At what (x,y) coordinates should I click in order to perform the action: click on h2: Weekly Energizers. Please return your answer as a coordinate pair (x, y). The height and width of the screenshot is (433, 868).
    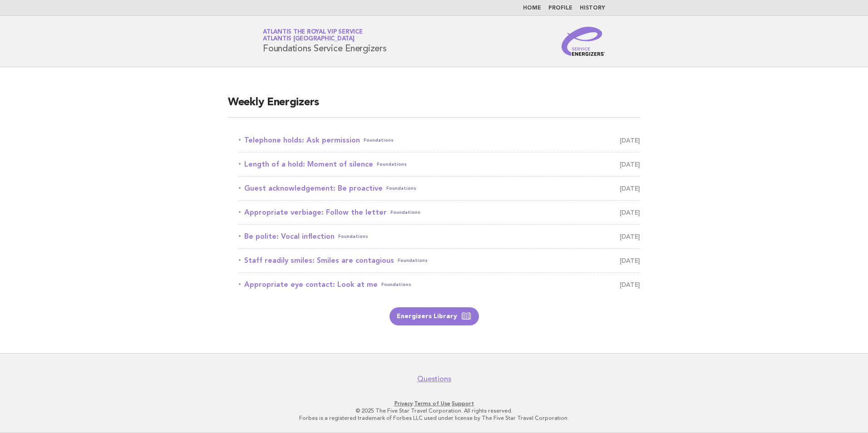
    Looking at the image, I should click on (434, 106).